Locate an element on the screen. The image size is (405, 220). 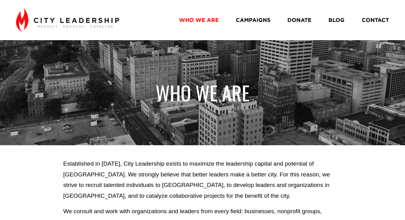
img: City Leadership - Recruit. Develop. Catalyze. is located at coordinates (67, 20).